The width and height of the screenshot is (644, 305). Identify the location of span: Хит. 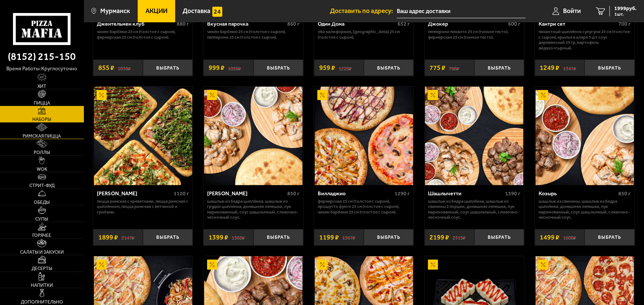
(42, 86).